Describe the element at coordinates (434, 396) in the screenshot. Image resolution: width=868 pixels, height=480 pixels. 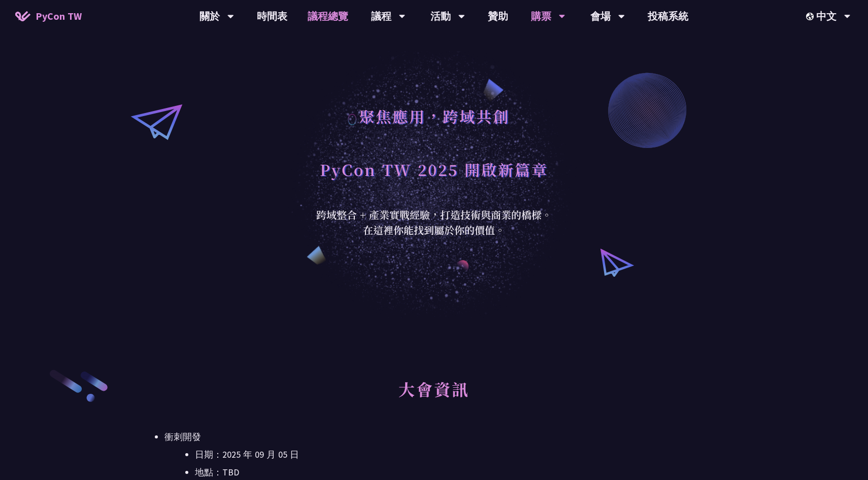
I see `h2: 大會資訊` at that location.